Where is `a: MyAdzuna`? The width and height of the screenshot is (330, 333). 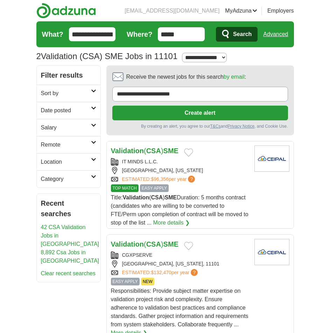
a: MyAdzuna is located at coordinates (241, 11).